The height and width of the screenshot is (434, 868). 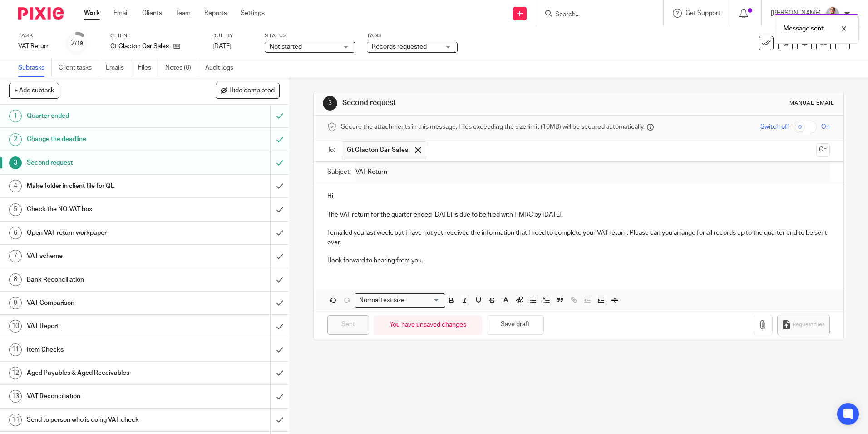 What do you see at coordinates (824, 150) in the screenshot?
I see `button: Cc` at bounding box center [824, 150].